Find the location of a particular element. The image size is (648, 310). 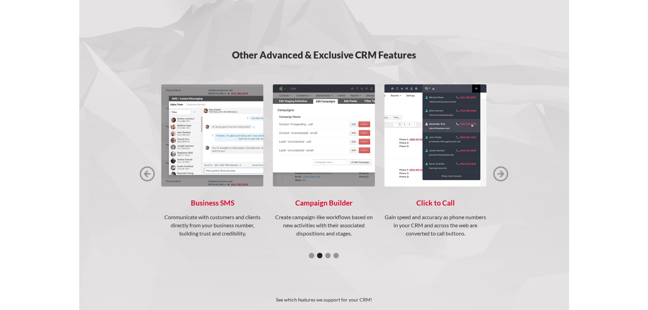

div: Show slide 4 of 4 is located at coordinates (336, 255).